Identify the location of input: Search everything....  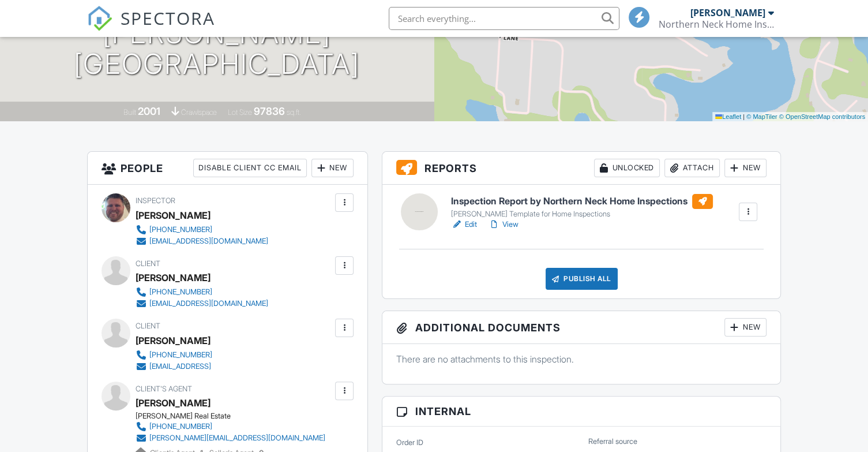
(504, 19).